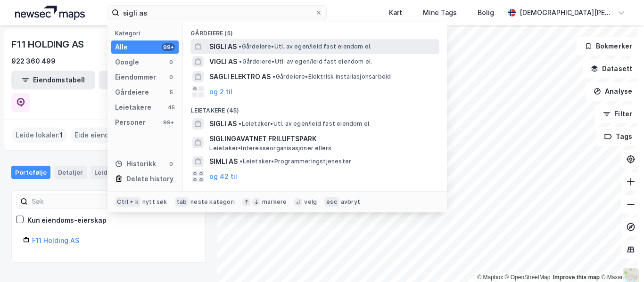 Image resolution: width=644 pixels, height=282 pixels. Describe the element at coordinates (295, 162) in the screenshot. I see `span: Leietaker • Programmeringstjenester` at that location.